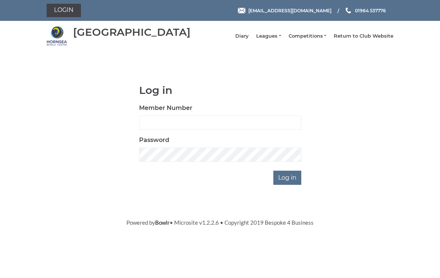 Image resolution: width=440 pixels, height=278 pixels. What do you see at coordinates (365, 10) in the screenshot?
I see `a: Phone us 01964 537776` at bounding box center [365, 10].